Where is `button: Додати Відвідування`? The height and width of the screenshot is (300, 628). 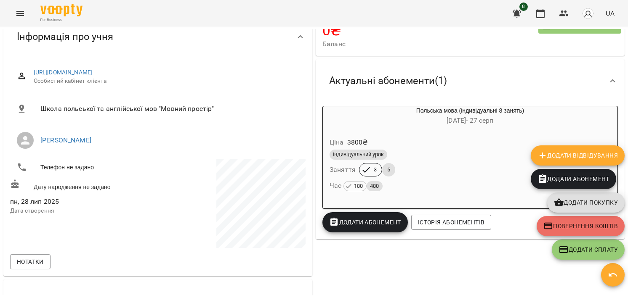
button: Додати Відвідування is located at coordinates (577, 156).